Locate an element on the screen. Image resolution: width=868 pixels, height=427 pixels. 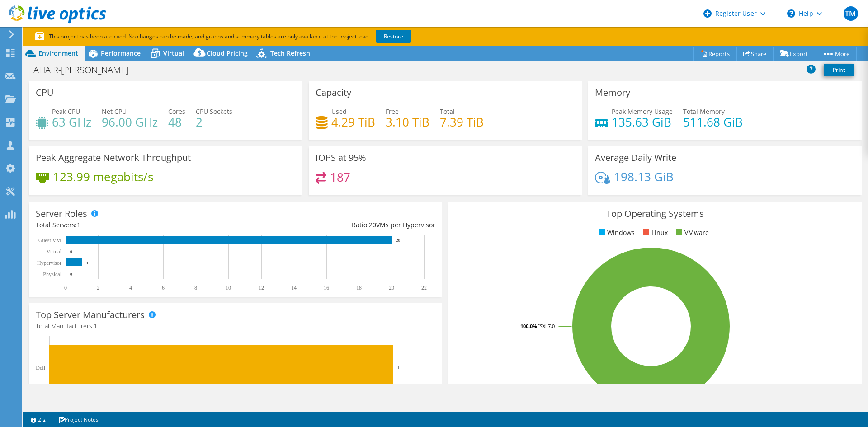
h4: 511.68 GiB is located at coordinates (713, 122).